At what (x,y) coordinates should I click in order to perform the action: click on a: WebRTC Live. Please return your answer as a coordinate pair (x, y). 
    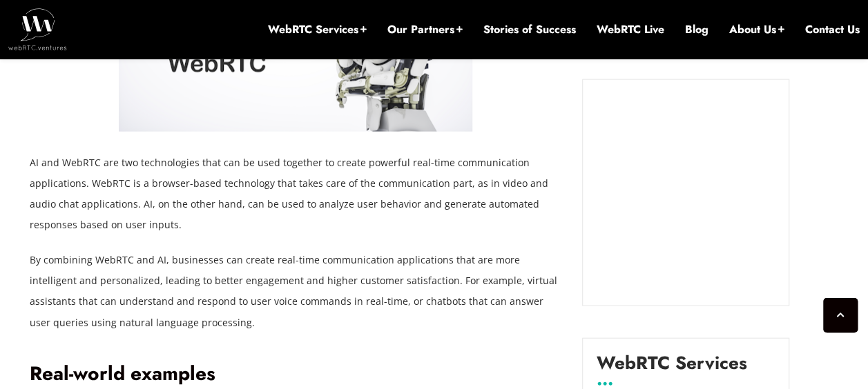
    Looking at the image, I should click on (630, 30).